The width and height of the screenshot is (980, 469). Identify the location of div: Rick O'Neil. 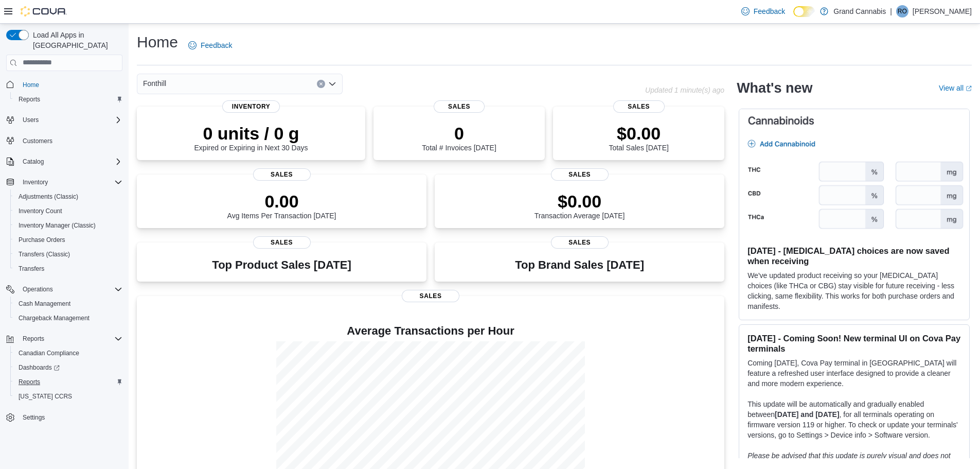
(903, 11).